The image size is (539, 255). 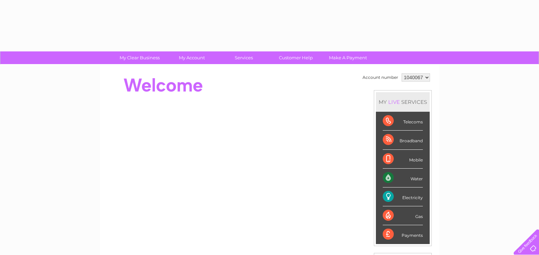 What do you see at coordinates (296, 58) in the screenshot?
I see `a: Customer Help` at bounding box center [296, 58].